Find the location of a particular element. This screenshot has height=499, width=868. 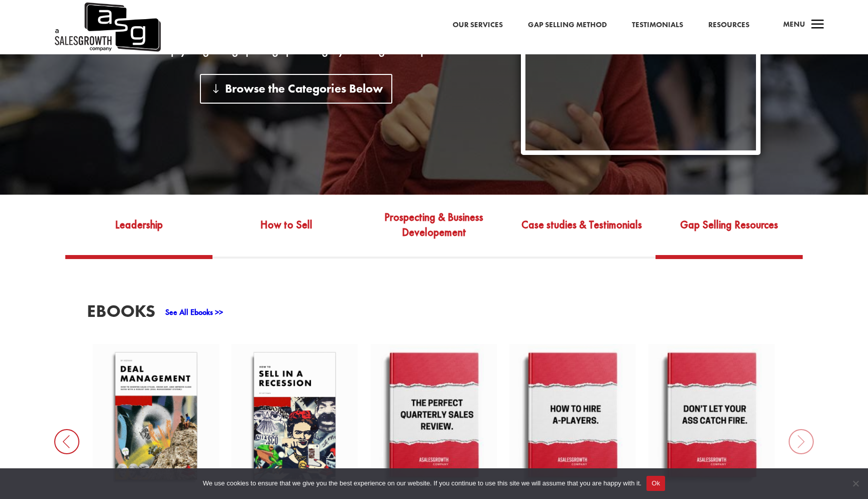

span: Menu is located at coordinates (795, 24).